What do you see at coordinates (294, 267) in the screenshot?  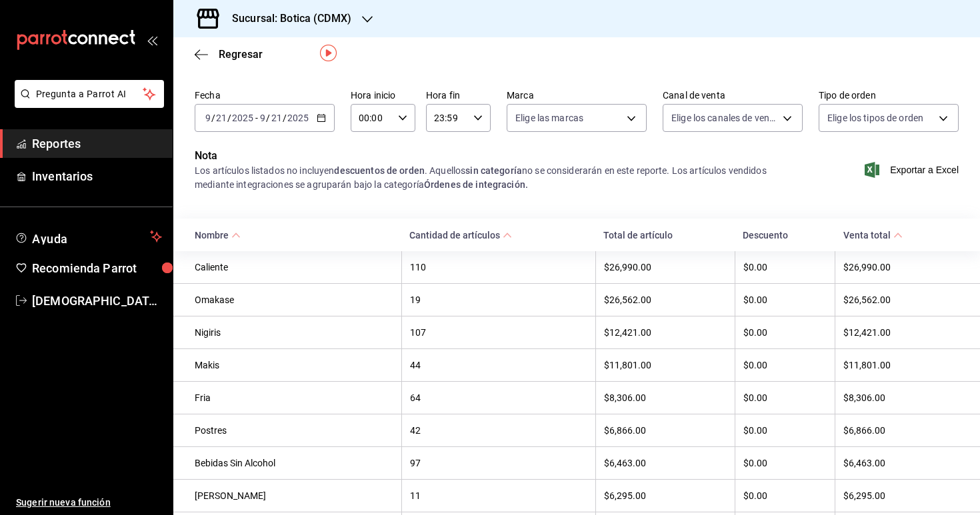 I see `div: Caliente` at bounding box center [294, 267].